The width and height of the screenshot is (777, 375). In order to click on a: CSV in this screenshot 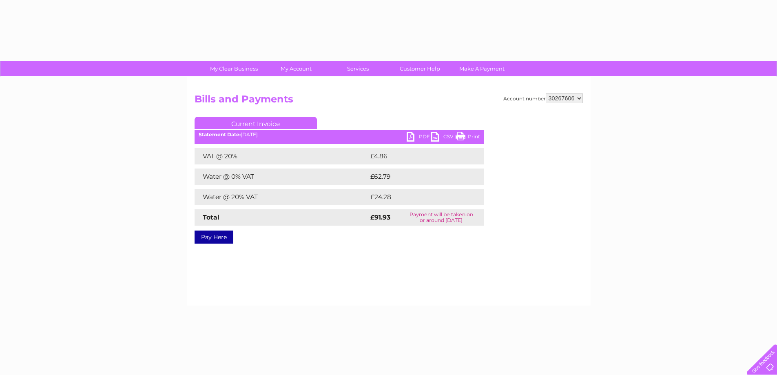, I will do `click(444, 138)`.